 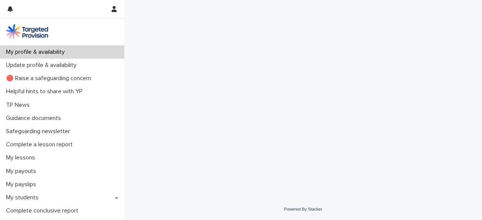 What do you see at coordinates (303, 210) in the screenshot?
I see `a: Powered By Stacker` at bounding box center [303, 210].